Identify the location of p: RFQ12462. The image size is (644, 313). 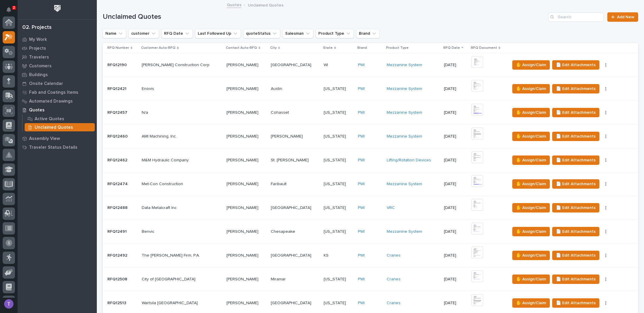
(118, 160).